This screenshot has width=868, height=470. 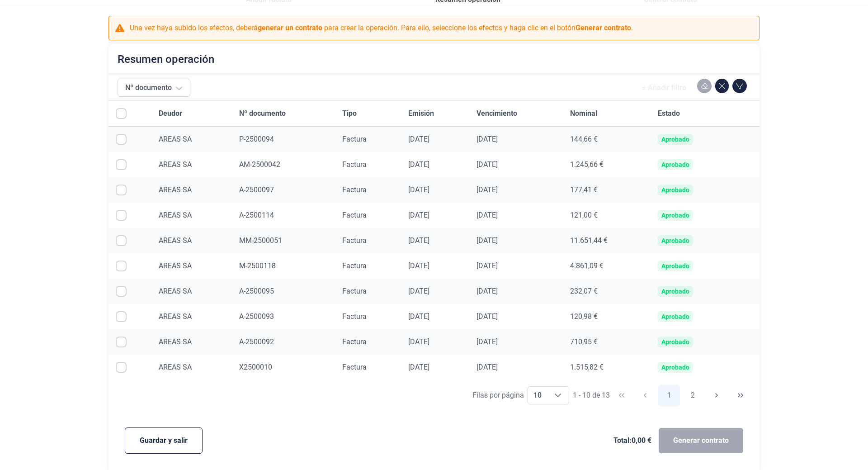 What do you see at coordinates (622, 395) in the screenshot?
I see `button: First Page` at bounding box center [622, 395].